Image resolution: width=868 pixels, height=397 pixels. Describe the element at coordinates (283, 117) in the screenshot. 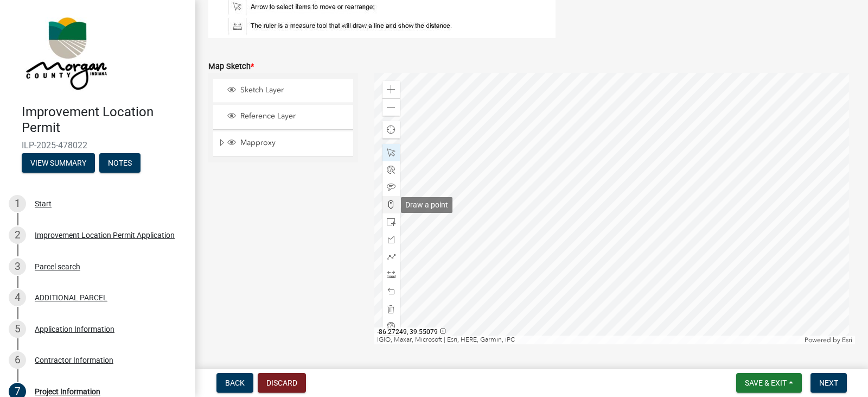

I see `ul: Layer List` at that location.